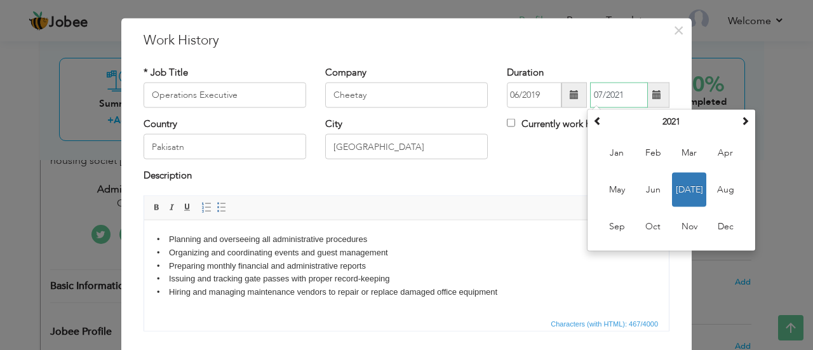 The width and height of the screenshot is (813, 350). Describe the element at coordinates (672, 122) in the screenshot. I see `th: Select Year` at that location.